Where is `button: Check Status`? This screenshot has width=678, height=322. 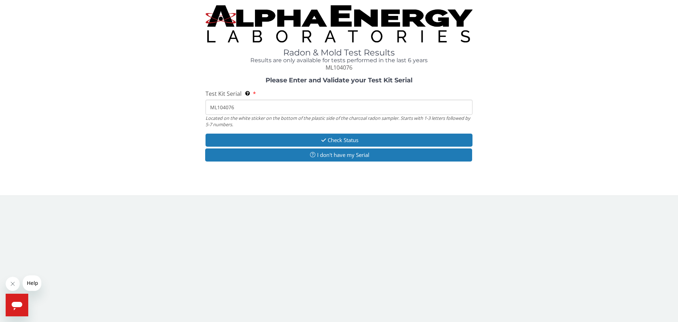
button: Check Status is located at coordinates (339, 140).